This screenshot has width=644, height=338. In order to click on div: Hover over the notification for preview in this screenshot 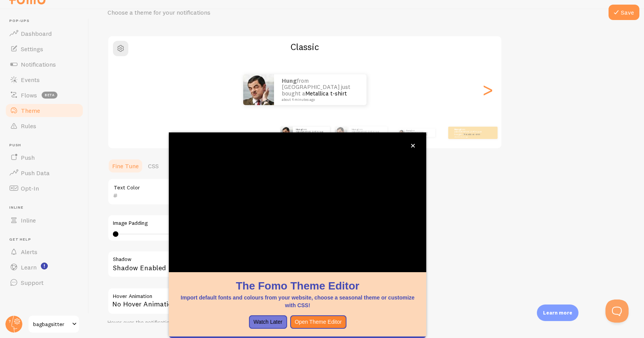, I will do `click(223, 323)`.